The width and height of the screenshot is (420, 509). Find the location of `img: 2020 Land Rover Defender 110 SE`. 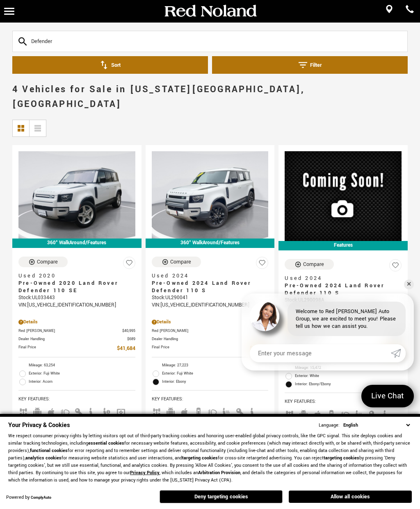

img: 2020 Land Rover Defender 110 SE is located at coordinates (77, 195).